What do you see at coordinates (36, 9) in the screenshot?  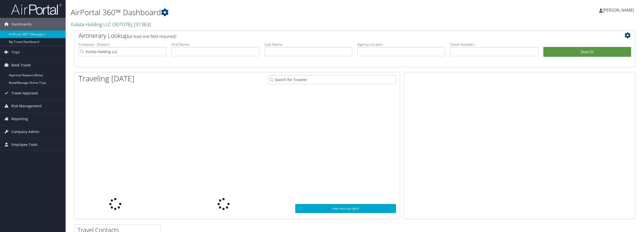 I see `img: airportal-logo.png` at bounding box center [36, 9].